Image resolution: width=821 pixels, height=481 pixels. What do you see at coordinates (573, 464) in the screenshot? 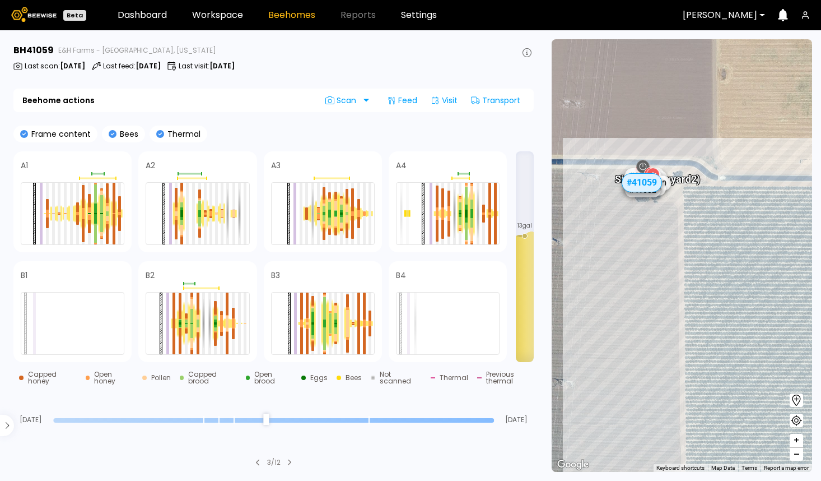
I see `a: Open this area in Google Maps (opens a new window)` at bounding box center [573, 464].